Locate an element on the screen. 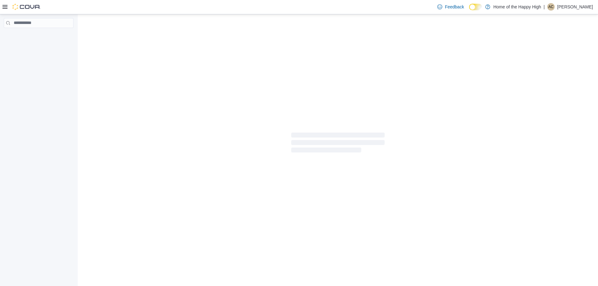 This screenshot has height=286, width=598. span: Dark Mode is located at coordinates (469, 10).